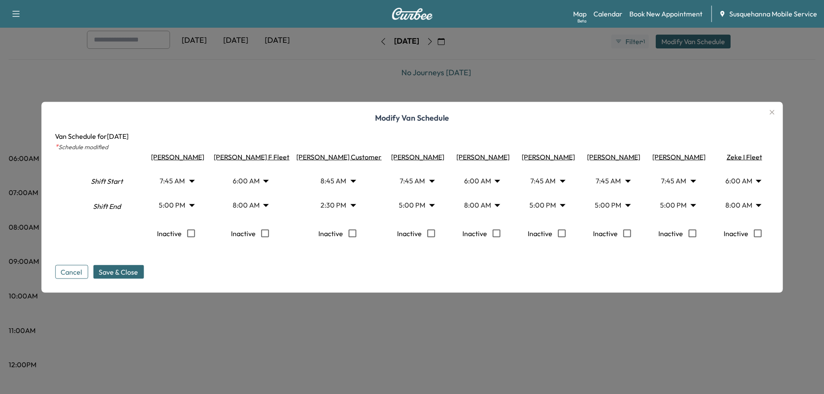 This screenshot has width=824, height=394. I want to click on div: Beta, so click(582, 21).